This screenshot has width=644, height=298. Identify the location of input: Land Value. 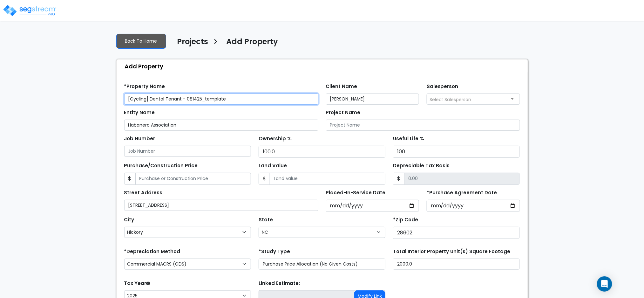
(328, 179).